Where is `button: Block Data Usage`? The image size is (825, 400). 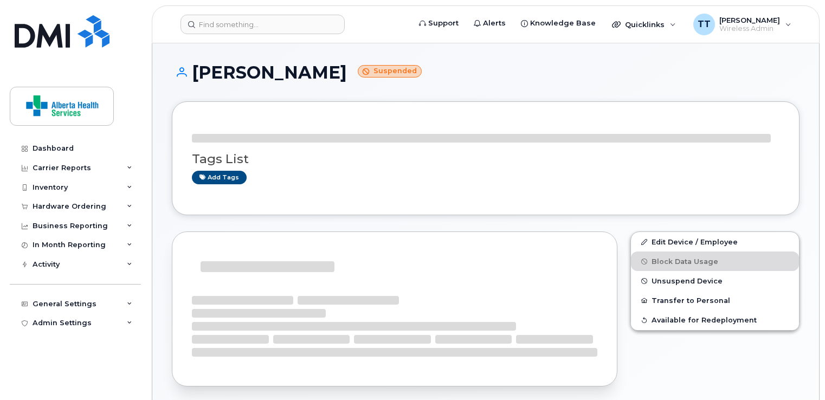
button: Block Data Usage is located at coordinates (715, 261).